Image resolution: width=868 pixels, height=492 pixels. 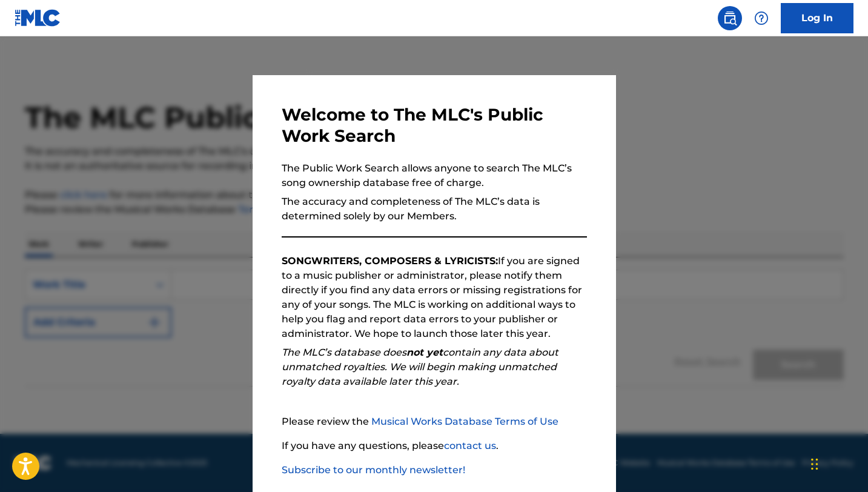 I want to click on a: contact us, so click(x=470, y=445).